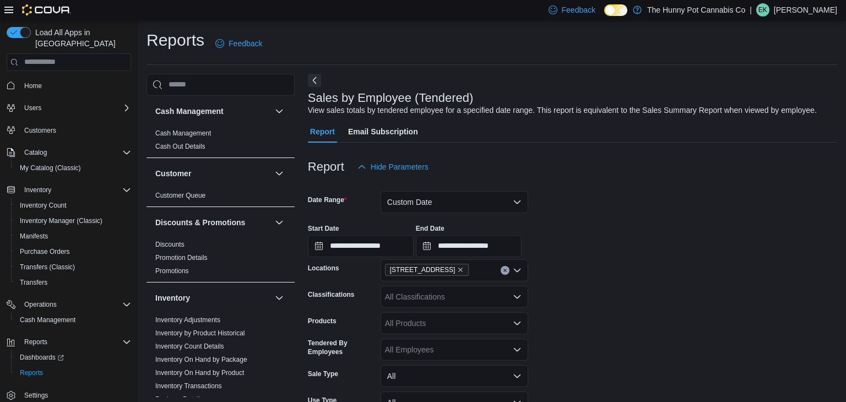 The image size is (846, 402). Describe the element at coordinates (175, 40) in the screenshot. I see `h1: Reports` at that location.